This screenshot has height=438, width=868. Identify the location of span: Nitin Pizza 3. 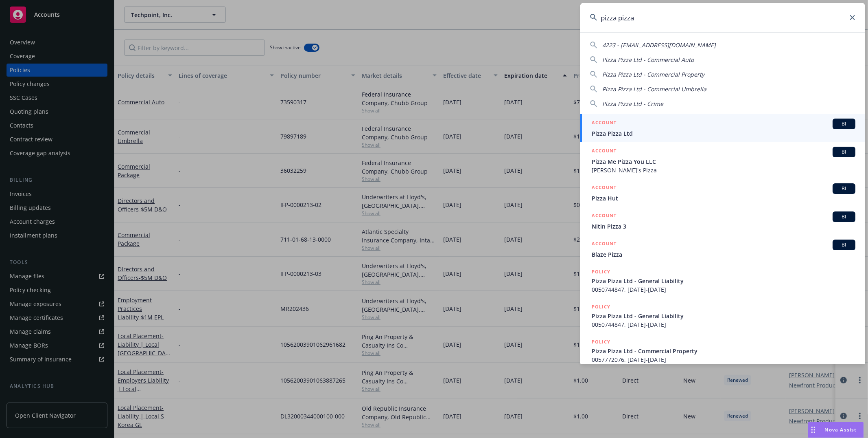
(723, 226).